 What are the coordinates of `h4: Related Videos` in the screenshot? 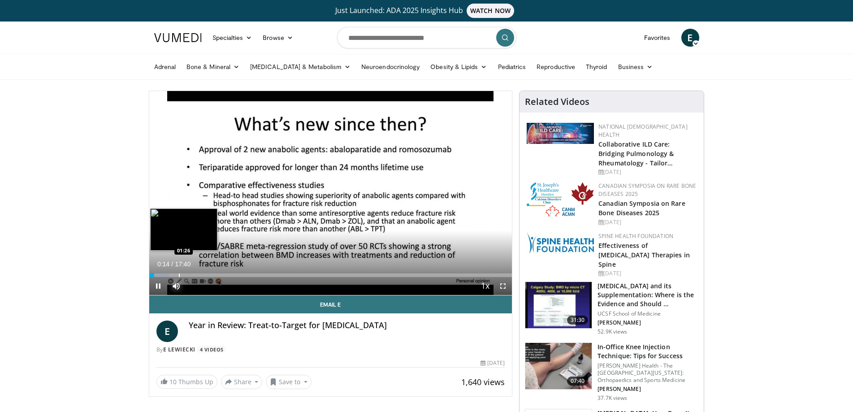 It's located at (557, 102).